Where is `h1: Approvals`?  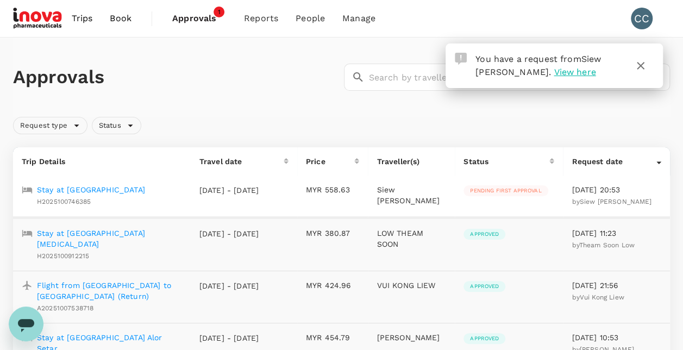 h1: Approvals is located at coordinates (176, 77).